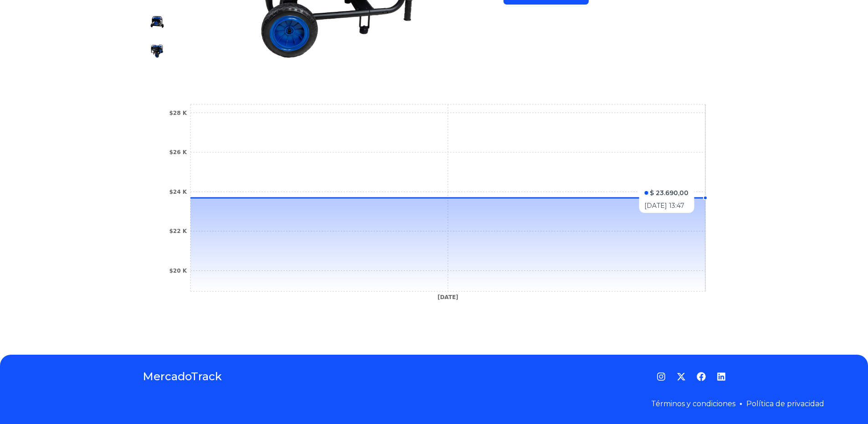 The image size is (868, 424). What do you see at coordinates (681, 376) in the screenshot?
I see `a: Twitter` at bounding box center [681, 376].